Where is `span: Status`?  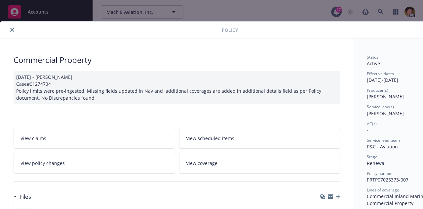
span: Status is located at coordinates (373, 57).